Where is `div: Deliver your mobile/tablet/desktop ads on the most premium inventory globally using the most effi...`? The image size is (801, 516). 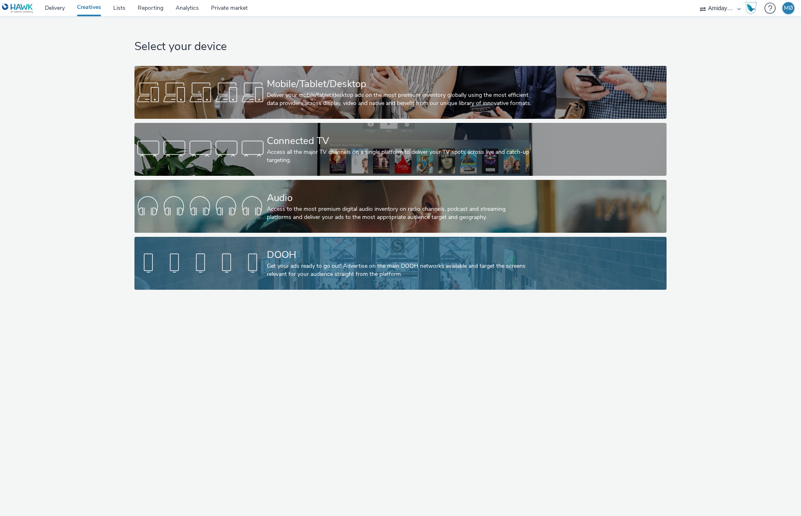 div: Deliver your mobile/tablet/desktop ads on the most premium inventory globally using the most effi... is located at coordinates (399, 99).